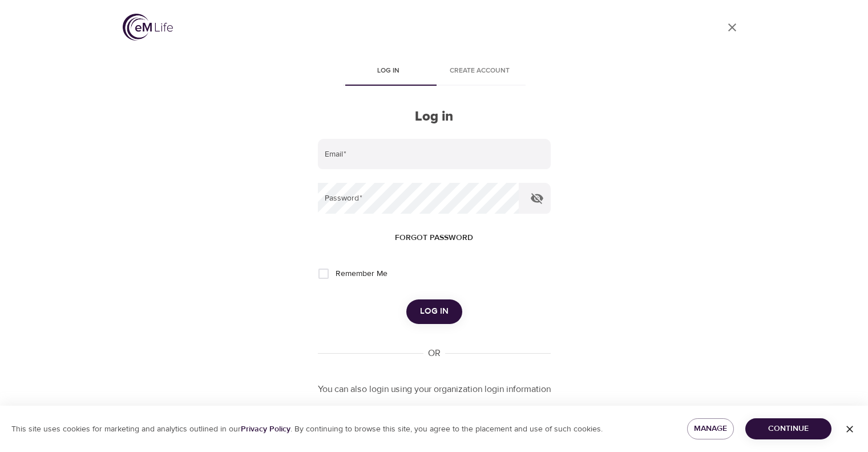  I want to click on button: Continue, so click(788, 428).